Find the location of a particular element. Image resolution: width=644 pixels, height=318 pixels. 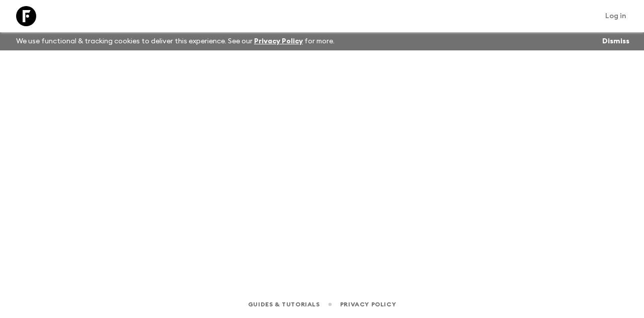

p: We use functional & tracking cookies to deliver this experience. See our for more. is located at coordinates (175, 41).